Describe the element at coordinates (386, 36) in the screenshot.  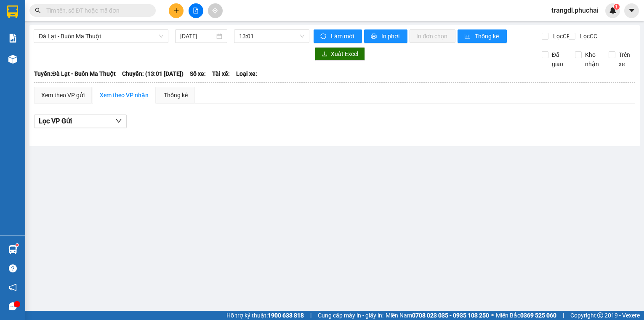
I see `button: printerIn phơi` at that location.